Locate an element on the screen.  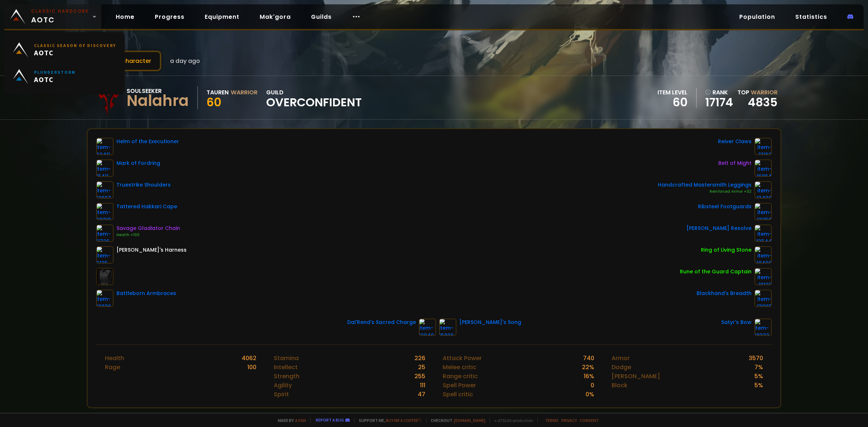
img: item-6125 is located at coordinates (105, 255).